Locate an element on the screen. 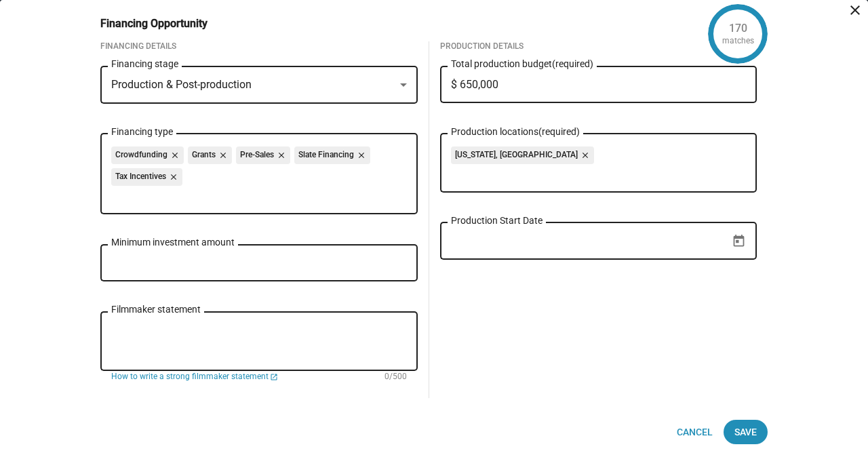 Image resolution: width=868 pixels, height=451 pixels. div: 170 is located at coordinates (738, 28).